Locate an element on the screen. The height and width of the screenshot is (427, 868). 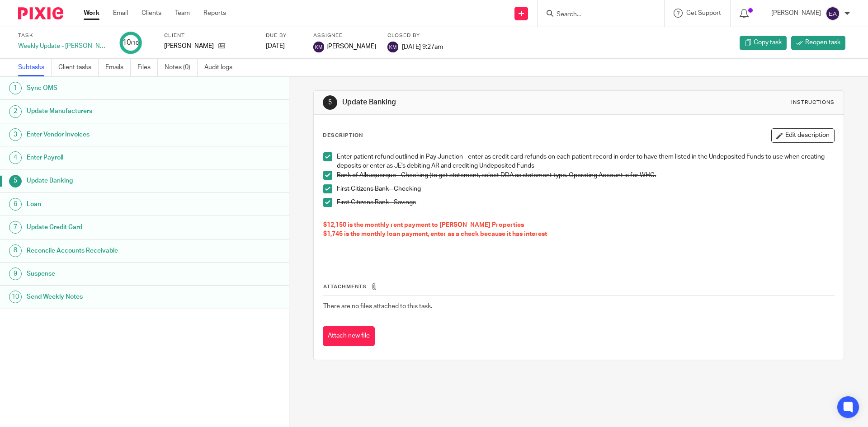
span: $1,746 is the monthly loan payment, enter as a check because it has interest is located at coordinates (435, 234).